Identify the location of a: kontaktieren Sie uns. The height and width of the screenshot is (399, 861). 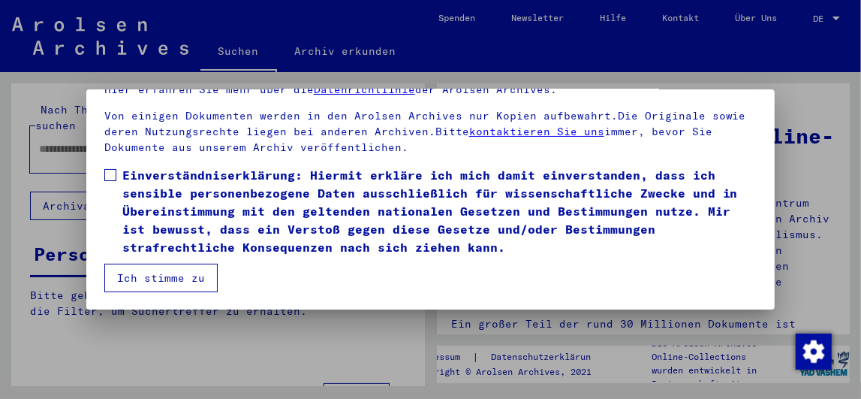
(537, 131).